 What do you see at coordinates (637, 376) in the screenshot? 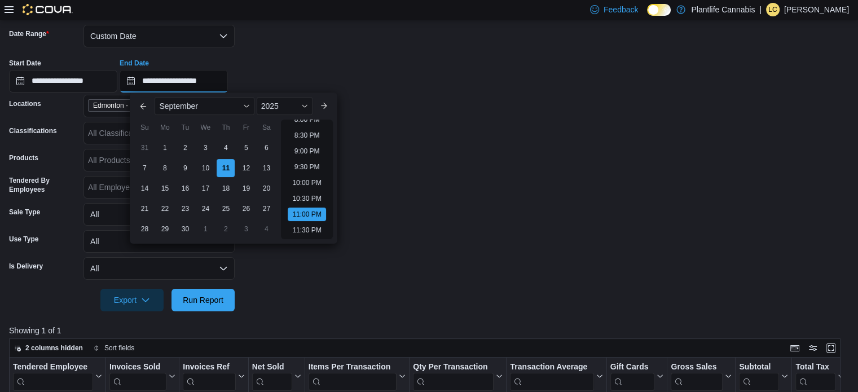
I see `button: Gift Cards` at bounding box center [637, 376].